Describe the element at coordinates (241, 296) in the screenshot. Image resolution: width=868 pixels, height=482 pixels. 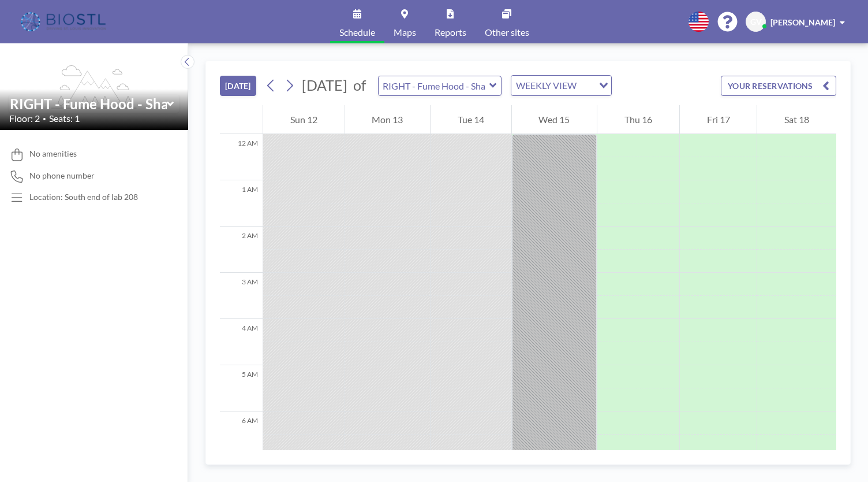
I see `div: 3 AM` at that location.